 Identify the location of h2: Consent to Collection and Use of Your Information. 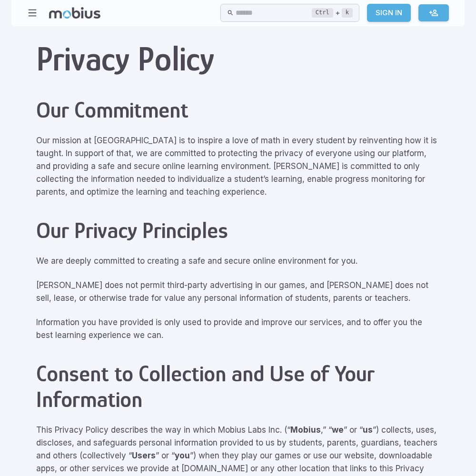
(238, 387).